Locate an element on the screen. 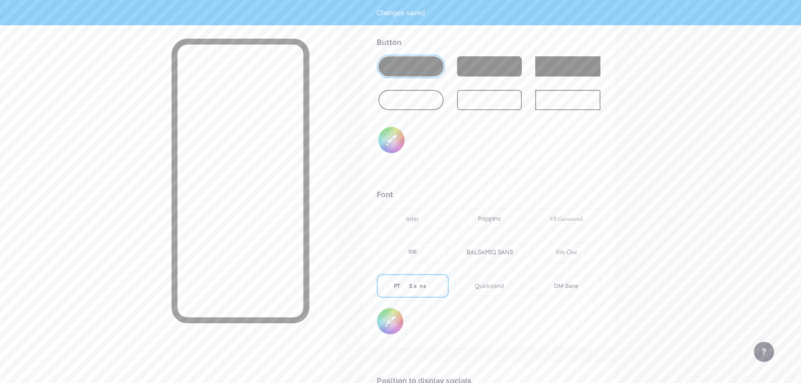 The width and height of the screenshot is (801, 383). div: Quicksand is located at coordinates (489, 286).